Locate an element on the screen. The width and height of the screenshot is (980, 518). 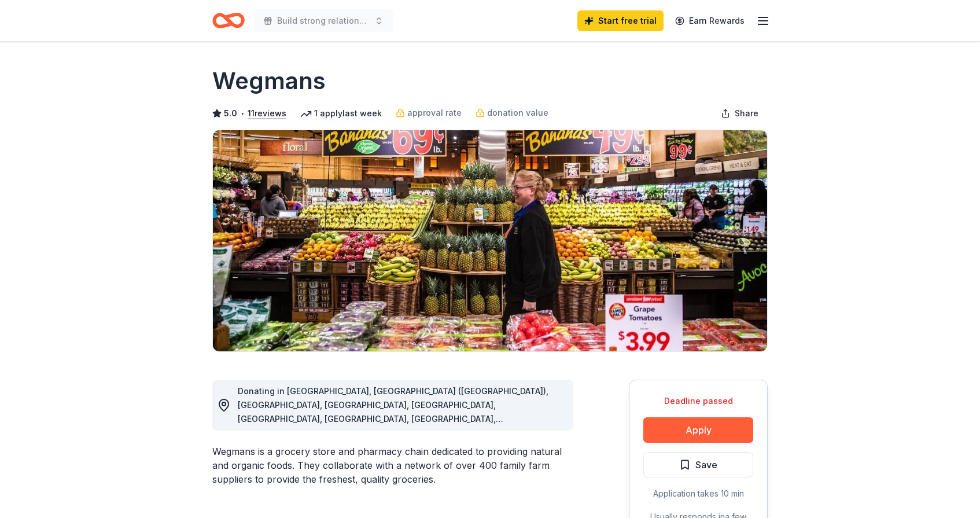
div: Deadline passed is located at coordinates (698, 401).